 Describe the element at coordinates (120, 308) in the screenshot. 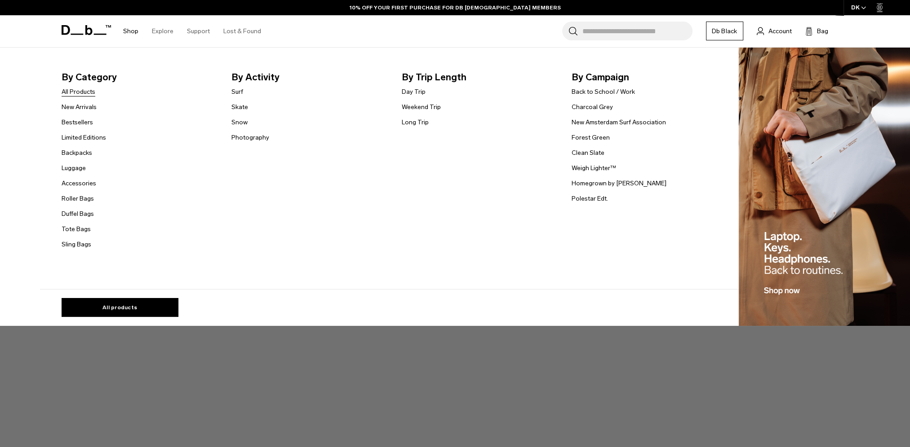

I see `a: All products` at that location.